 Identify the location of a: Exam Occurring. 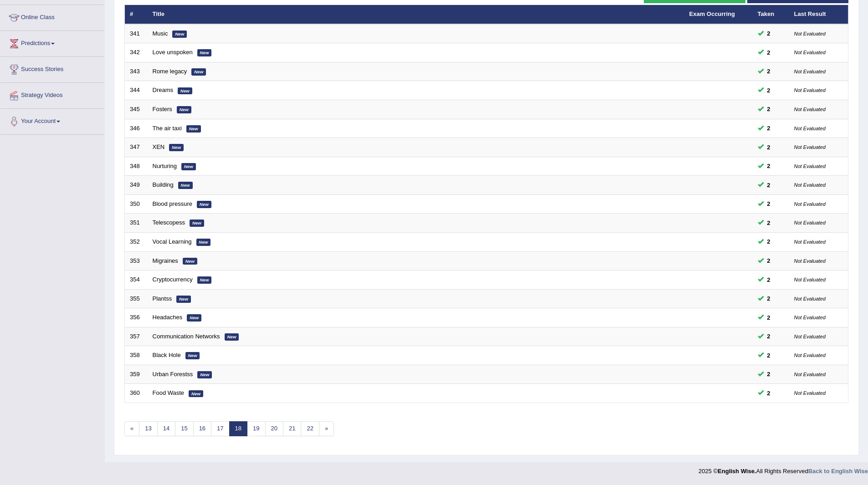
(712, 14).